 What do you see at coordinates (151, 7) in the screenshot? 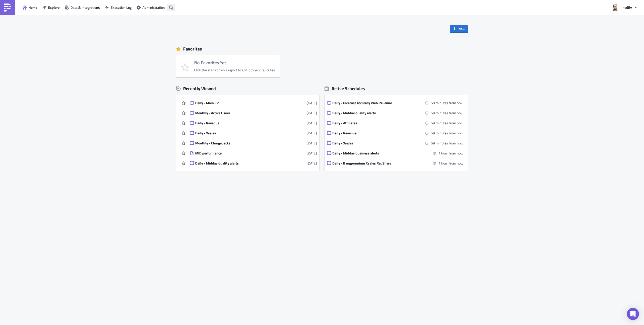
I see `a: Administration` at bounding box center [151, 7].